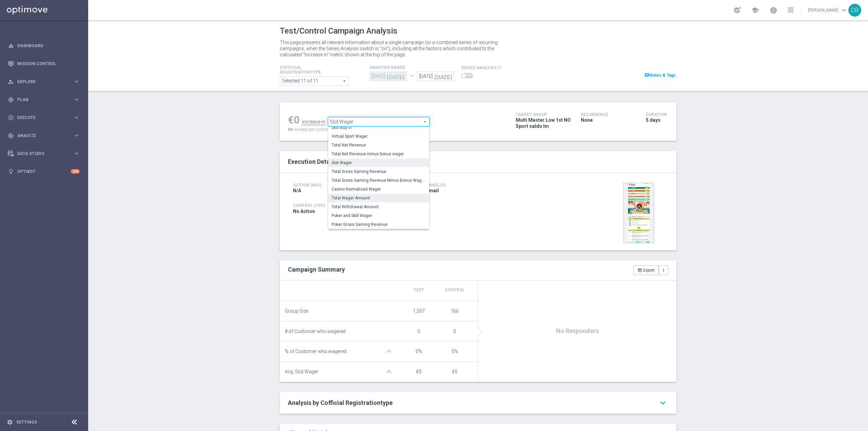  What do you see at coordinates (40, 118) in the screenshot?
I see `div: Execute` at bounding box center [40, 118].